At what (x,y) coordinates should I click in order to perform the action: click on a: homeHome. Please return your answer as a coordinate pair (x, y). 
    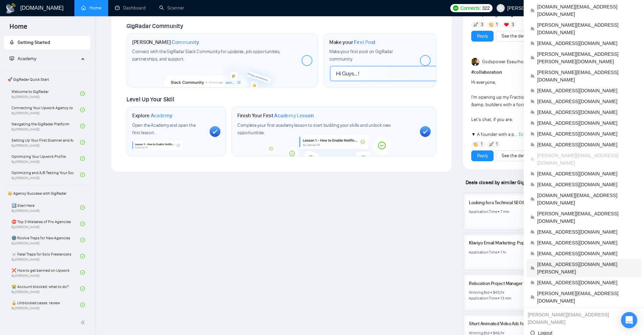
    Looking at the image, I should click on (91, 8).